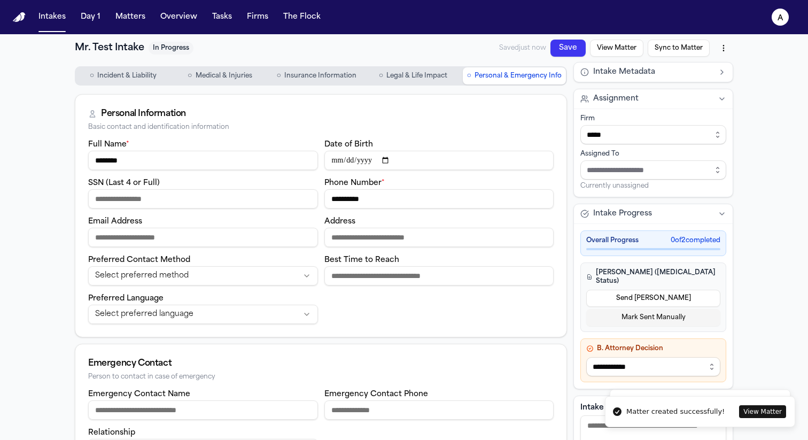  I want to click on label: Intake Notes, so click(653, 408).